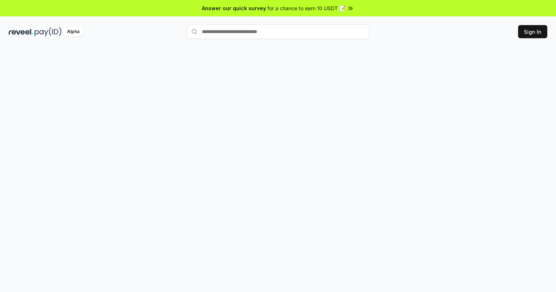 This screenshot has height=292, width=556. Describe the element at coordinates (306, 8) in the screenshot. I see `span: for a chance to earn 10 USDT 📝` at that location.